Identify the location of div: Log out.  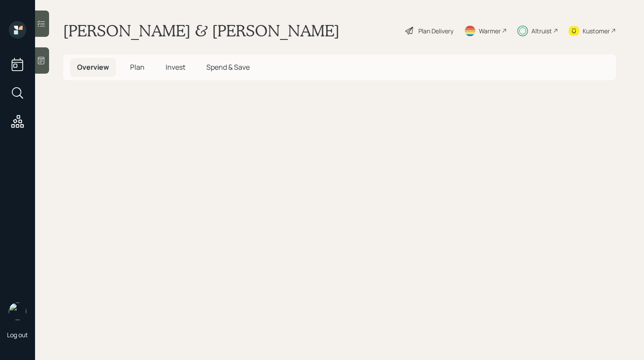
(18, 334).